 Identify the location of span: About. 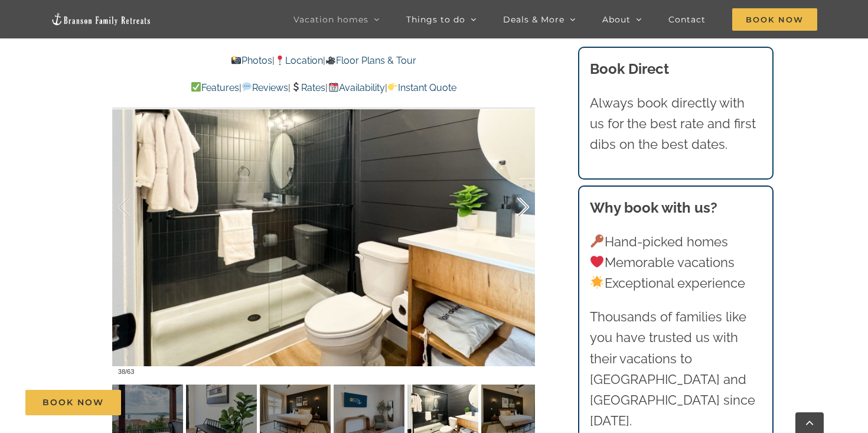
(616, 19).